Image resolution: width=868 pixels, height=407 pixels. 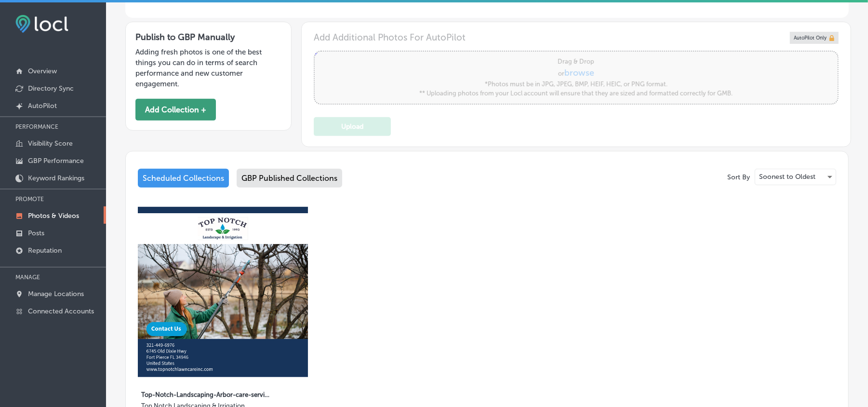 What do you see at coordinates (36, 233) in the screenshot?
I see `p: Posts` at bounding box center [36, 233].